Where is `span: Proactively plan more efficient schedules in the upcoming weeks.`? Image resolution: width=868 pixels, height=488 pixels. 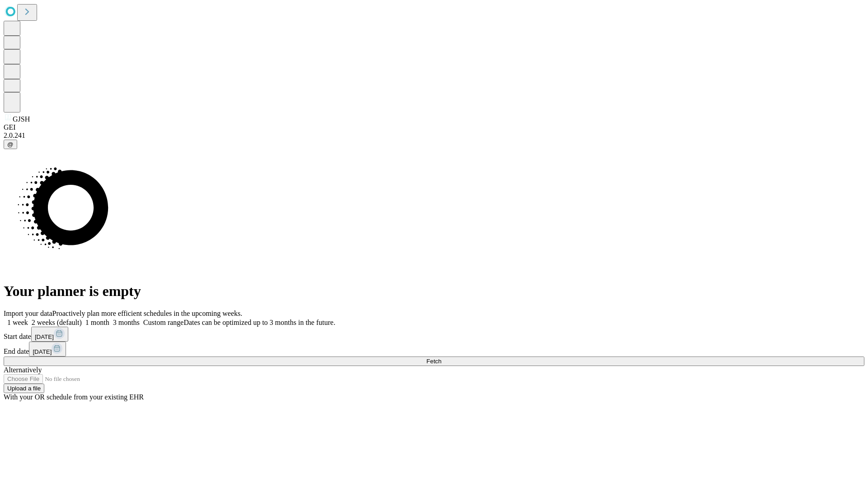
span: Proactively plan more efficient schedules in the upcoming weeks. is located at coordinates (148, 313).